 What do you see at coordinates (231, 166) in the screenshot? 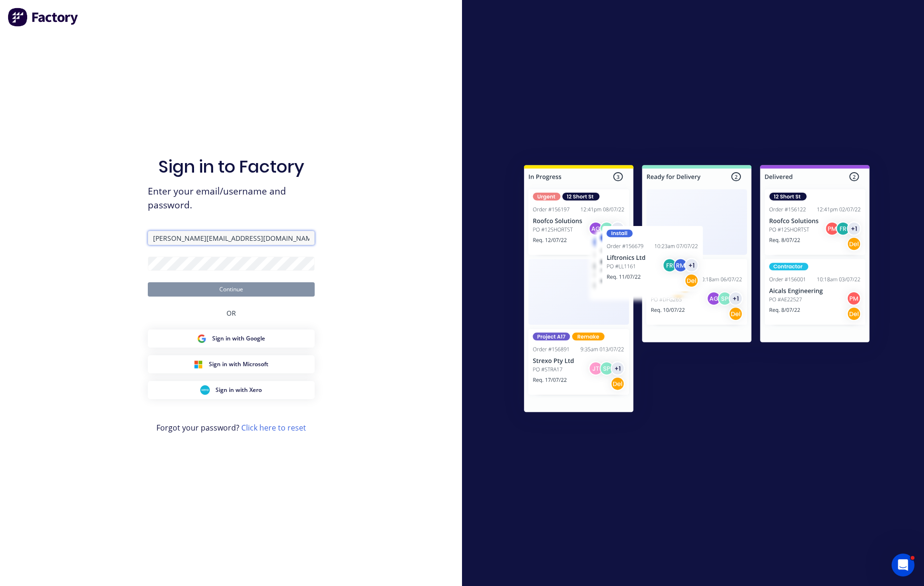
I see `h1: Sign in to Factory` at bounding box center [231, 166].